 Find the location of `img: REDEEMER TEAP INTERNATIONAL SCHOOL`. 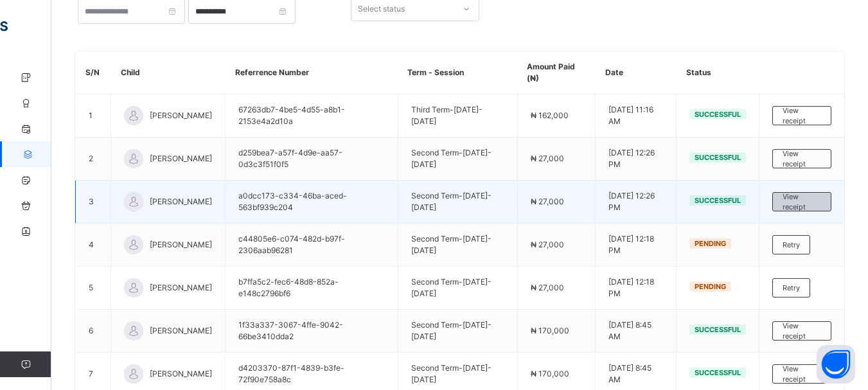

img: REDEEMER TEAP INTERNATIONAL SCHOOL is located at coordinates (439, 58).